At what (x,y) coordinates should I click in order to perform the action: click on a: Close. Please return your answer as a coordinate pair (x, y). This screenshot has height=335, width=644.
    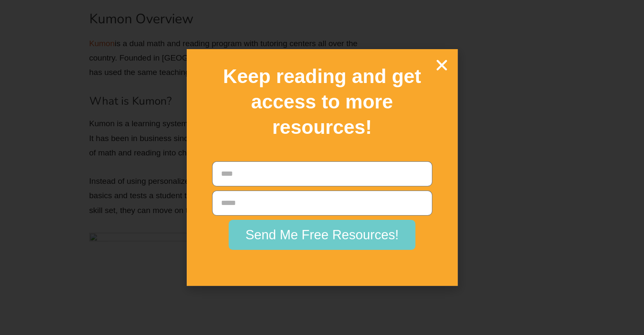
    Looking at the image, I should click on (442, 65).